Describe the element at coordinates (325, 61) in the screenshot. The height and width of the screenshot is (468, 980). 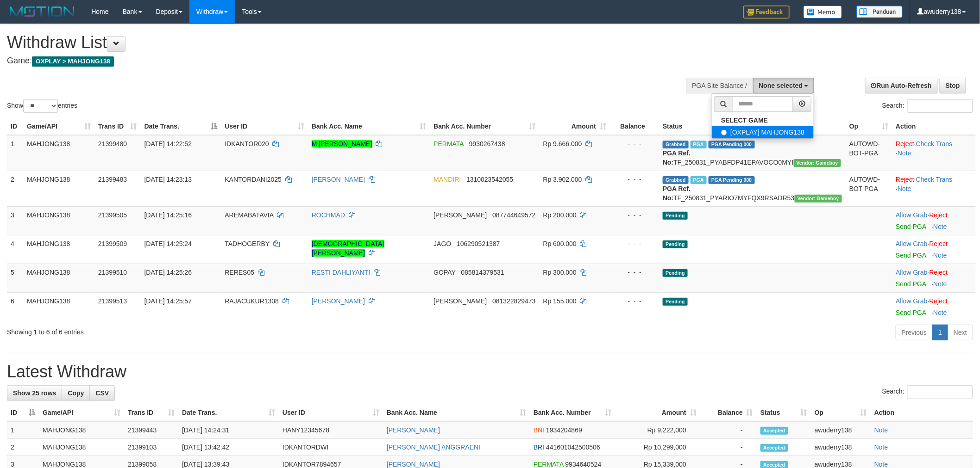
I see `h4: Game:` at that location.